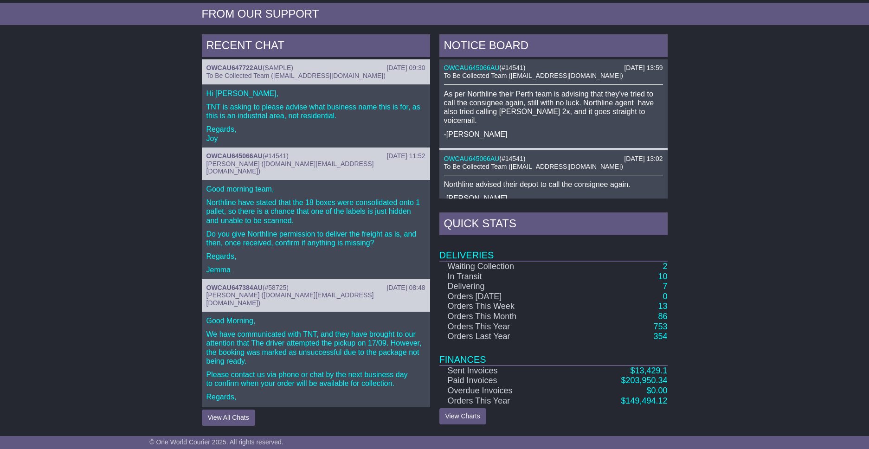  What do you see at coordinates (19, 19) in the screenshot?
I see `img: logo_orange.svg` at bounding box center [19, 19].